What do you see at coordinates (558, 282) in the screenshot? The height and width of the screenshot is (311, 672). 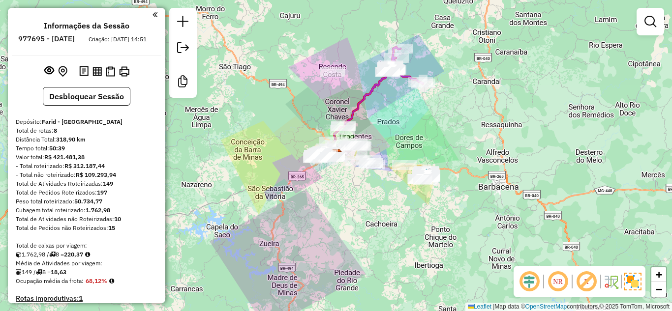 I see `span: Ocultar NR` at bounding box center [558, 282].